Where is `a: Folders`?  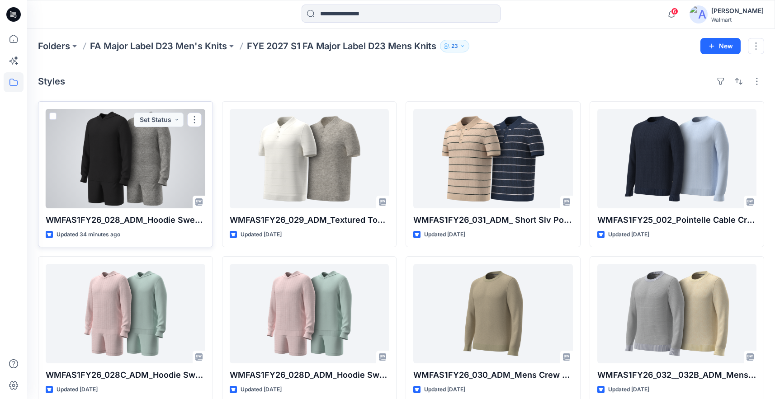 a: Folders is located at coordinates (54, 46).